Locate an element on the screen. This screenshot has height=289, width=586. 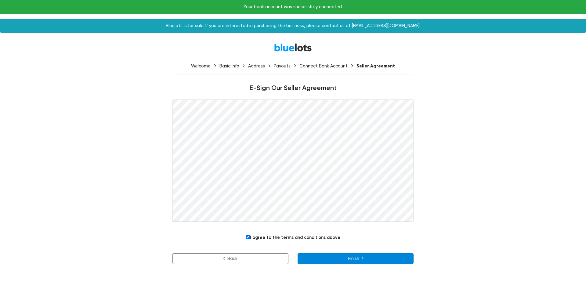
div: Welcome is located at coordinates (201, 66).